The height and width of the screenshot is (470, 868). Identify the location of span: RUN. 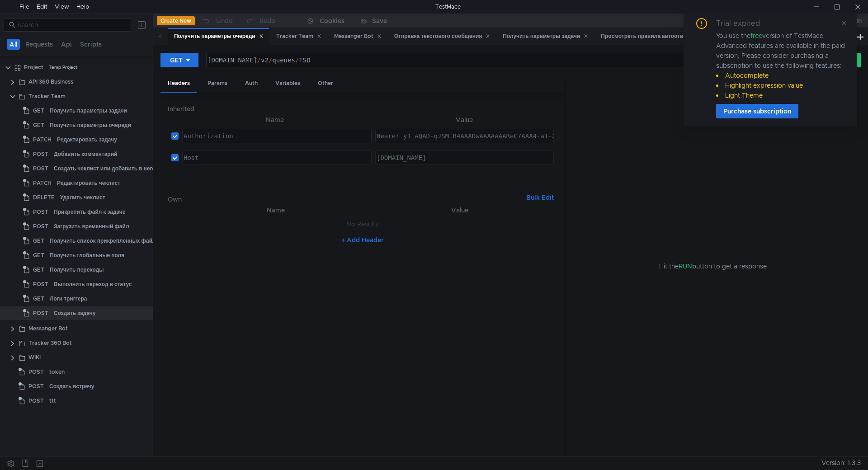
(685, 266).